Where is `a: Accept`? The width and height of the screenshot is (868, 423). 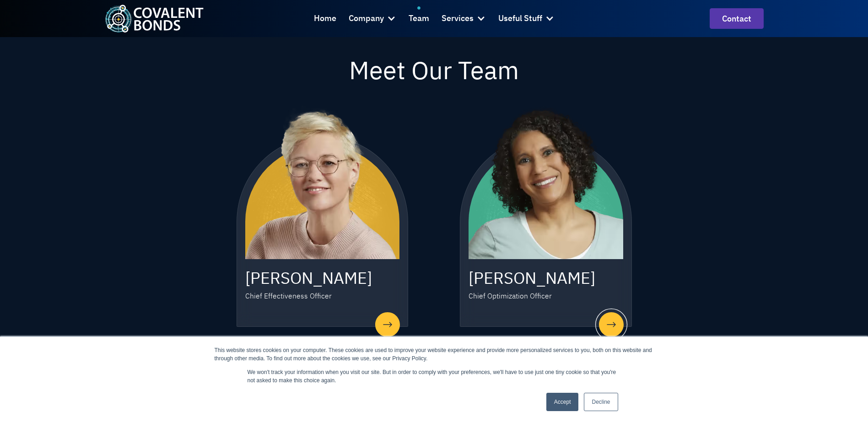 a: Accept is located at coordinates (562, 402).